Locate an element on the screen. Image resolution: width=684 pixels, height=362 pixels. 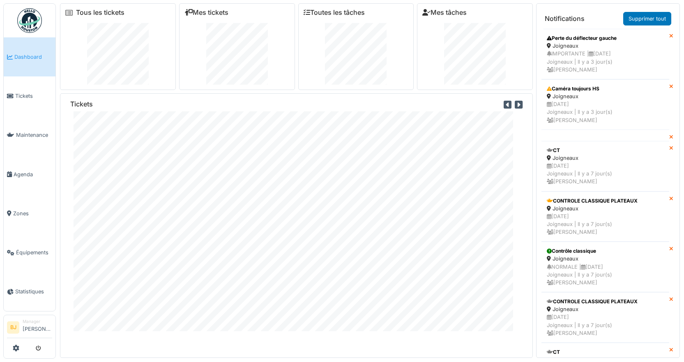
li: BJ is located at coordinates (13, 327).